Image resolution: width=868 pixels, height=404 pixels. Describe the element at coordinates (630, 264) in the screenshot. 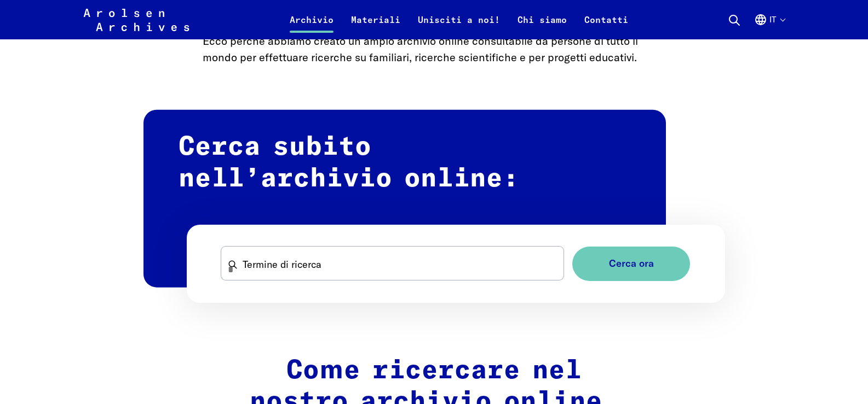

I see `button: Cerca ora` at that location.